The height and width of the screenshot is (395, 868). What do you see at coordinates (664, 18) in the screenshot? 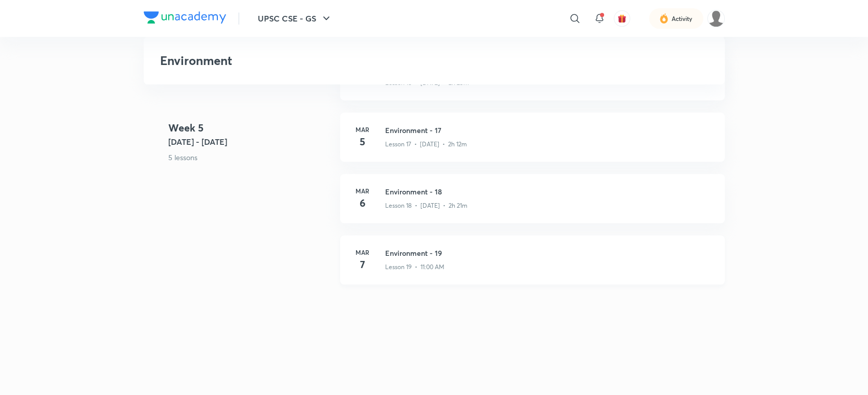
I see `img: activity` at bounding box center [664, 18].